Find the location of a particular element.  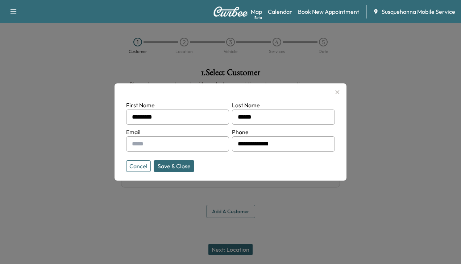

button: Save & Close is located at coordinates (174, 166).